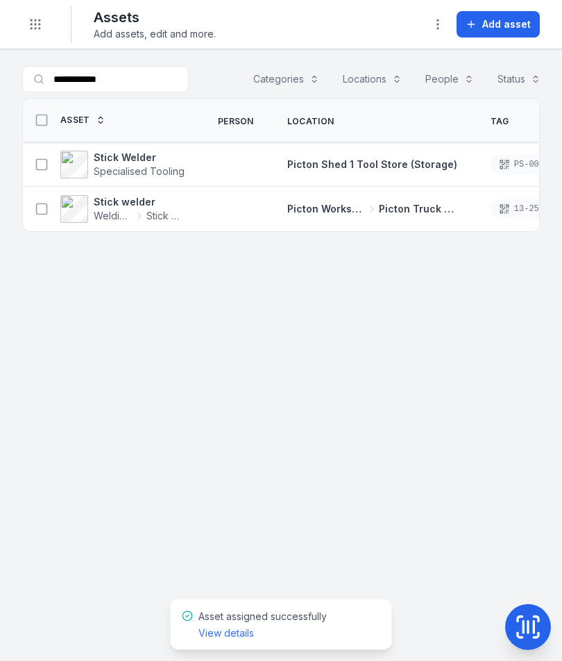  I want to click on span: Picton Shed 1 Tool Store (Storage), so click(372, 164).